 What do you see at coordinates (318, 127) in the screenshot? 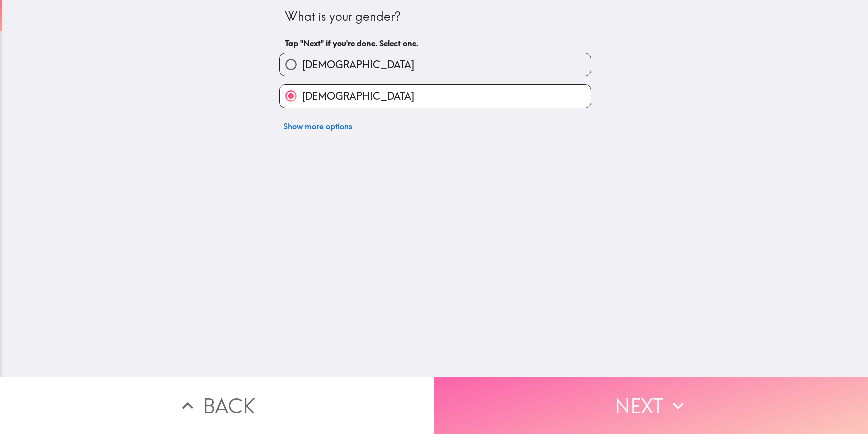
I see `button: Show more options` at bounding box center [318, 127].